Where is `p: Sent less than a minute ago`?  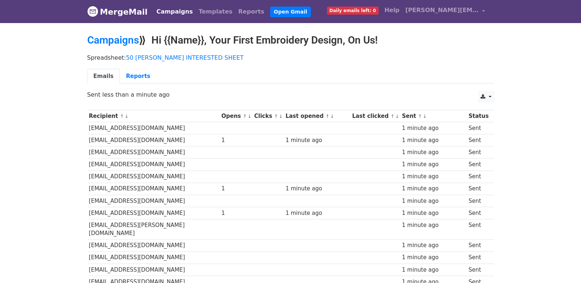
p: Sent less than a minute ago is located at coordinates (290, 95).